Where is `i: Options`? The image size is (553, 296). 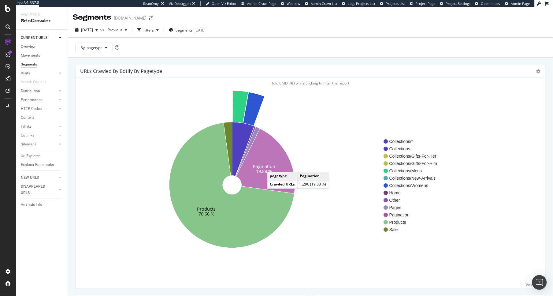 i: Options is located at coordinates (539, 71).